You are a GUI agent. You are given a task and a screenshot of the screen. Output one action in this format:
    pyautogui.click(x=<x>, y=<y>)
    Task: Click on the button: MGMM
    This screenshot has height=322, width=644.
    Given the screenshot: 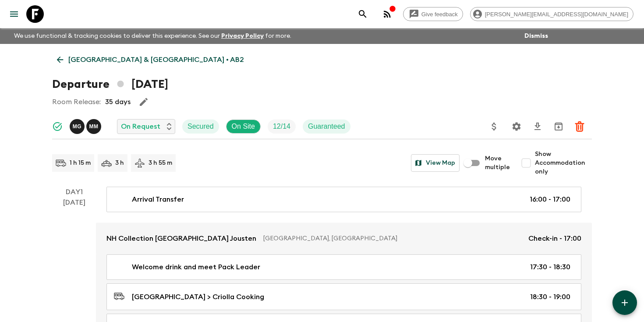 What is the action you would take?
    pyautogui.click(x=86, y=127)
    